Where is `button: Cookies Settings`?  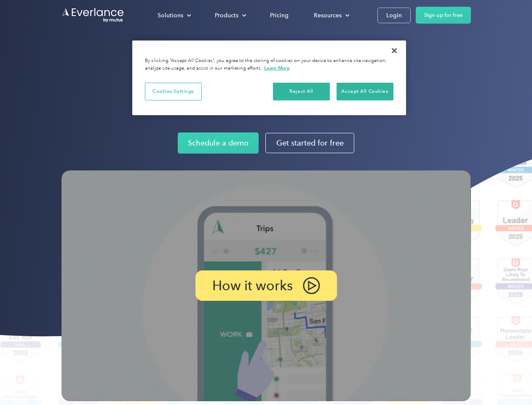
button: Cookies Settings is located at coordinates (173, 91).